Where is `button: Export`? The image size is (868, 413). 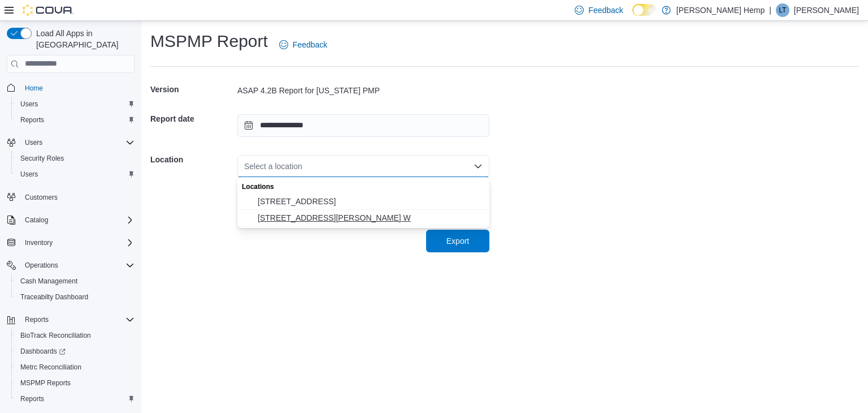 button: Export is located at coordinates (457, 241).